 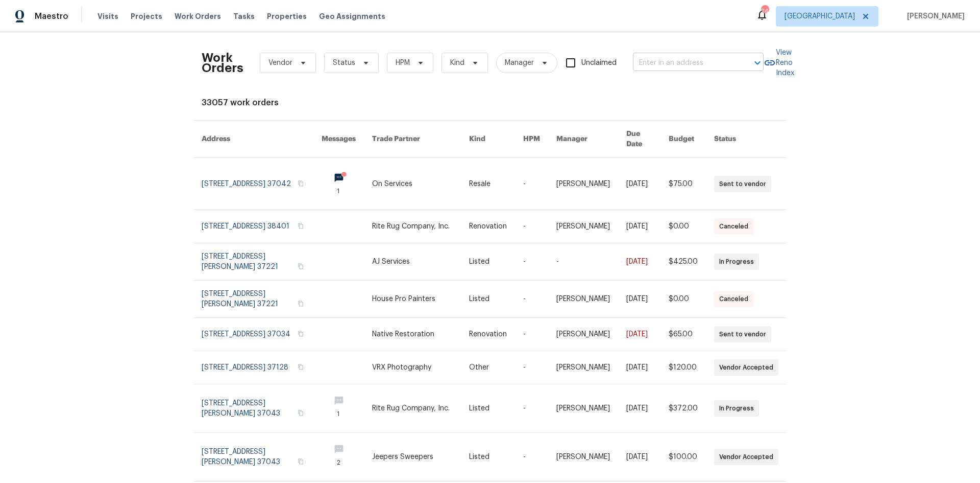 What do you see at coordinates (778, 63) in the screenshot?
I see `div: View Reno Index` at bounding box center [778, 63].